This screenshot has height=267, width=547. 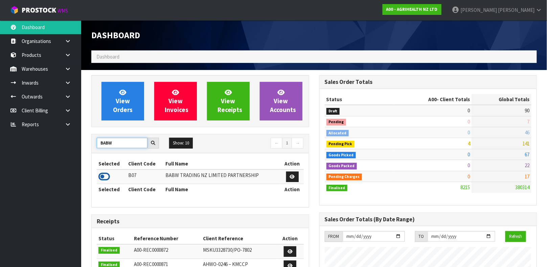 What do you see at coordinates (429, 219) in the screenshot?
I see `h3: Sales Order Totals (By Date Range)` at bounding box center [429, 219].